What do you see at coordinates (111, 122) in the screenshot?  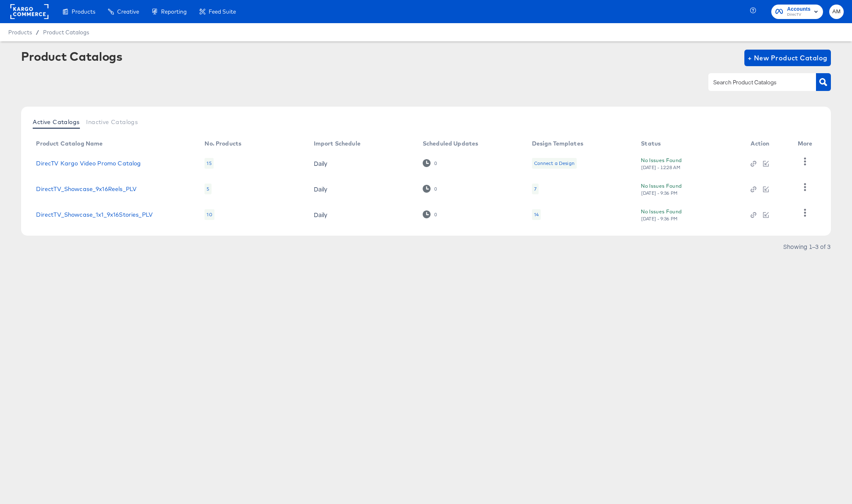 I see `span: Inactive Catalogs` at bounding box center [111, 122].